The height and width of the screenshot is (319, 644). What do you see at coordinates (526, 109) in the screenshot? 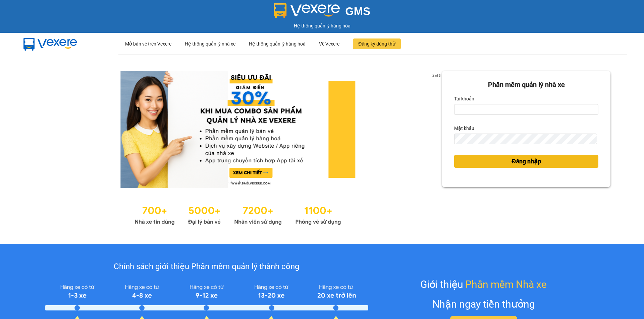
I see `input: Tài khoản` at bounding box center [526, 109].